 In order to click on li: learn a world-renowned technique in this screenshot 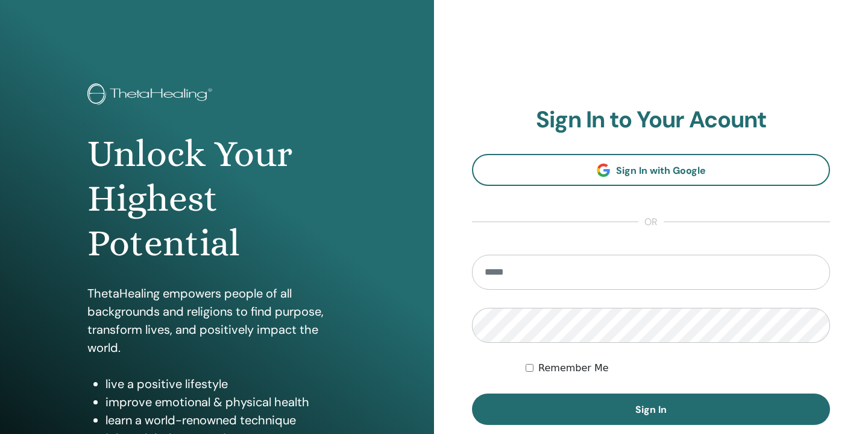, I will do `click(226, 420)`.